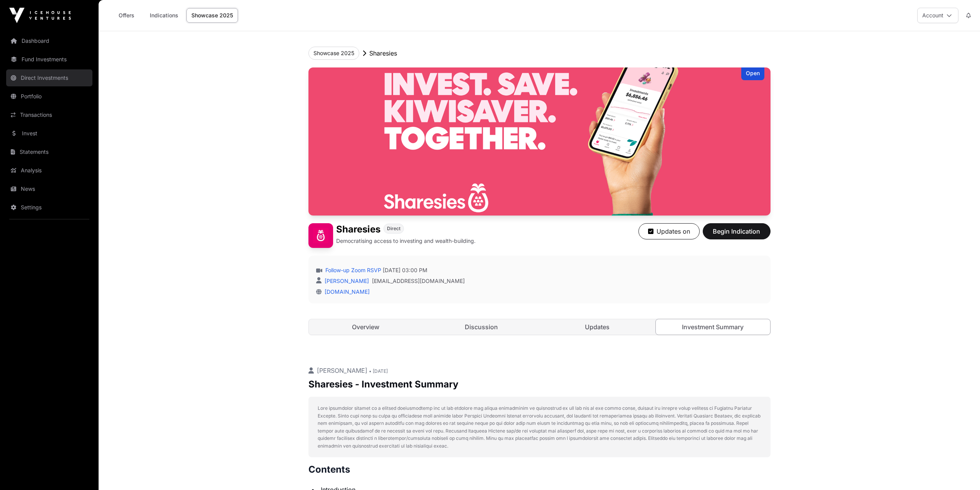 The image size is (980, 490). I want to click on span: Begin Indication, so click(736, 231).